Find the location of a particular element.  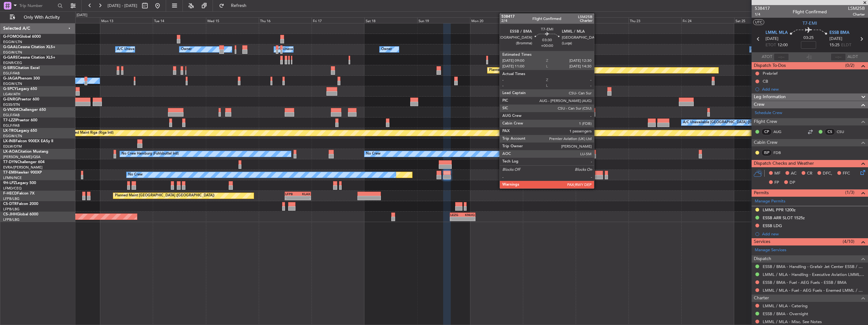

span: Permits is located at coordinates (761, 193).